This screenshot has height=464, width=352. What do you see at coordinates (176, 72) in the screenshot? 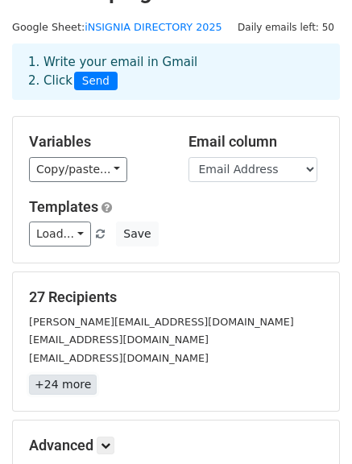
I see `div: 1. Write your email in Gmail 2. Click` at bounding box center [176, 72].